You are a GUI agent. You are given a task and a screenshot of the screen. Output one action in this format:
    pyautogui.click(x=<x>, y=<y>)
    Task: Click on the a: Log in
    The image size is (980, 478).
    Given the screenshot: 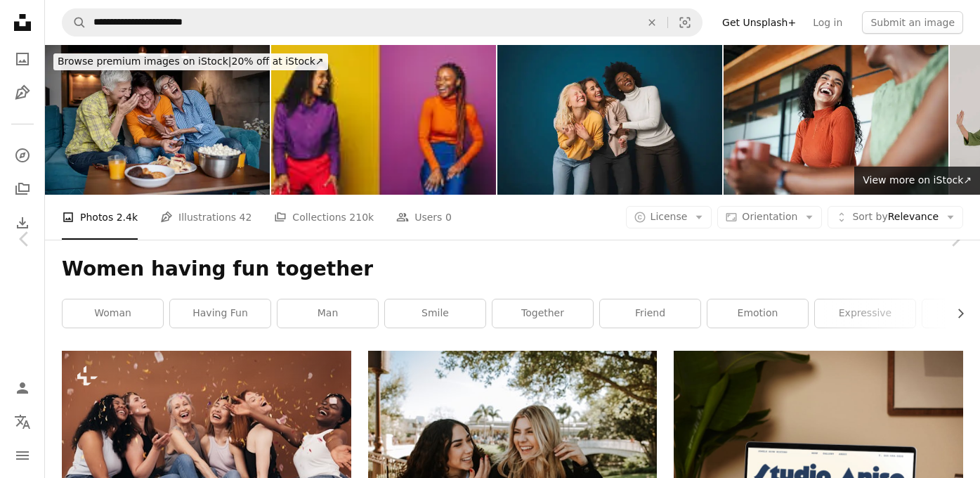 What is the action you would take?
    pyautogui.click(x=828, y=23)
    